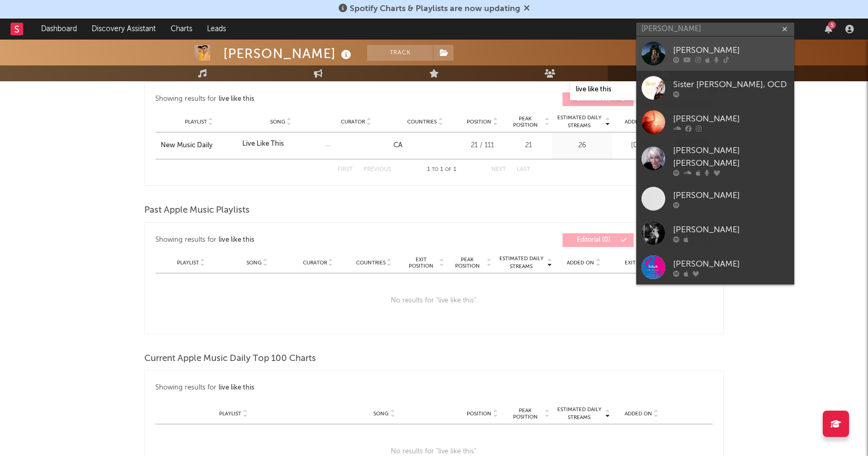  What do you see at coordinates (263, 144) in the screenshot?
I see `div: Live Like This` at bounding box center [263, 144].